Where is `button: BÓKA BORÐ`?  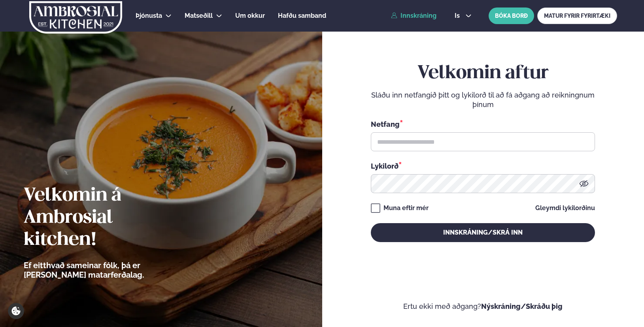 button: BÓKA BORÐ is located at coordinates (511, 16).